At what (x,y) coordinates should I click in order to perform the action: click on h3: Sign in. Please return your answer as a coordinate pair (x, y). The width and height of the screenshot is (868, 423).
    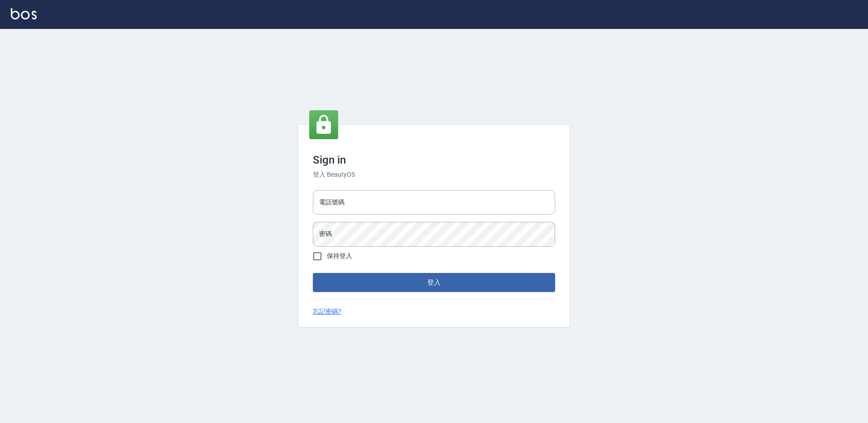
    Looking at the image, I should click on (434, 160).